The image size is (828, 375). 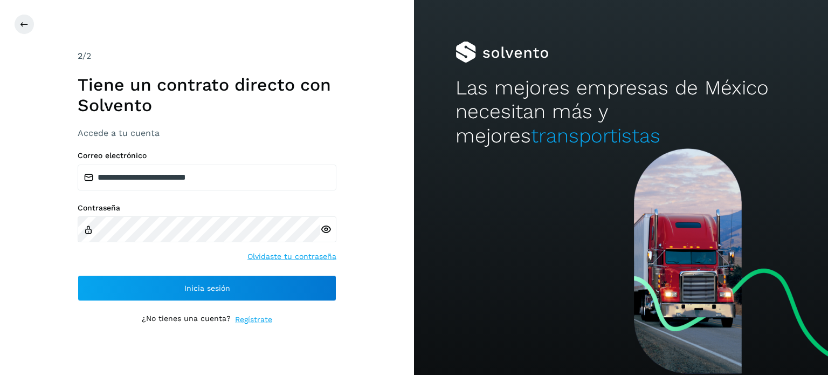 What do you see at coordinates (253, 319) in the screenshot?
I see `a: Regístrate` at bounding box center [253, 319].